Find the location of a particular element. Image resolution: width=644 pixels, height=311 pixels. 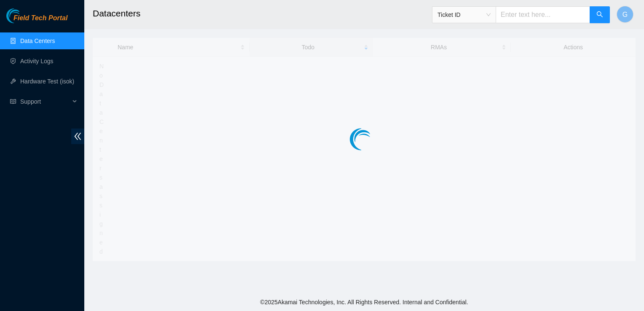

span: read is located at coordinates (13, 102).